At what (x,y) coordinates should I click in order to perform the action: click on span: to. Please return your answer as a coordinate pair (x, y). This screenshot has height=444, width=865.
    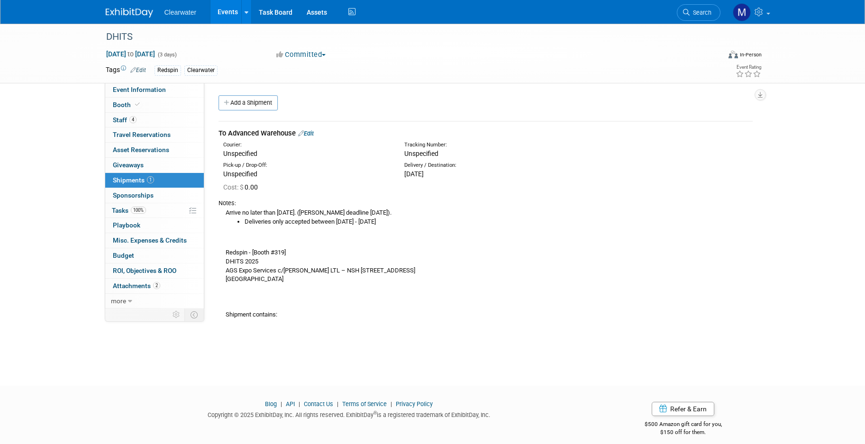
    Looking at the image, I should click on (130, 54).